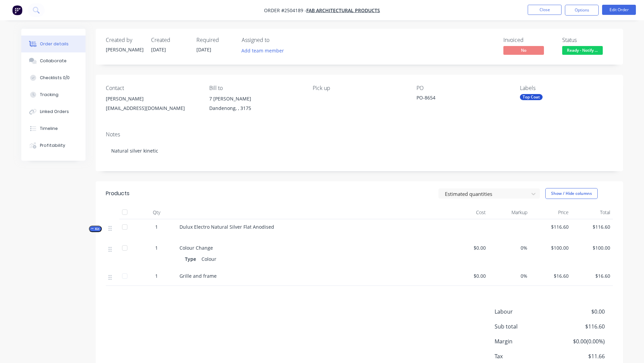 The width and height of the screenshot is (644, 363). Describe the element at coordinates (525, 311) in the screenshot. I see `span: Labour` at that location.